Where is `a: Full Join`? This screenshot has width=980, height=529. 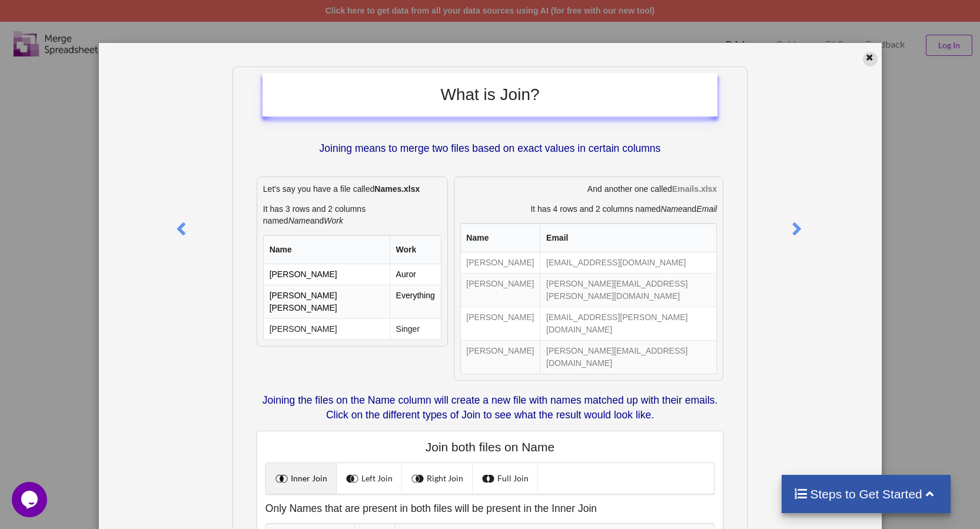 a: Full Join is located at coordinates (505, 479).